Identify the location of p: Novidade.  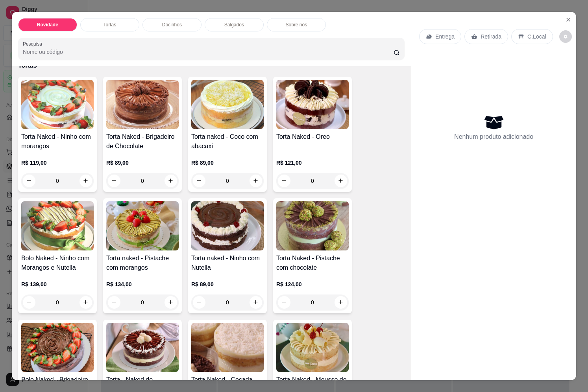
(48, 25).